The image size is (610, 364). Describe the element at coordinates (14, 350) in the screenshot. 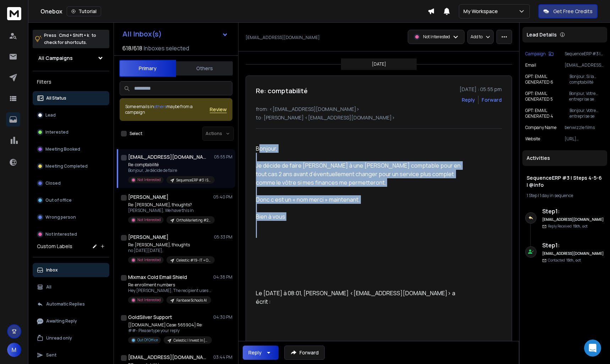

I see `button: M` at that location.